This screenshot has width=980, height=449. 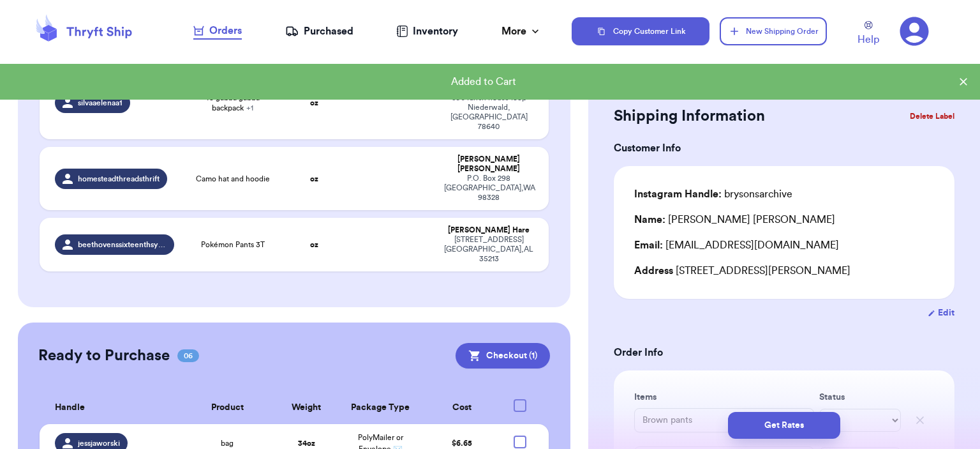 I want to click on div: brysonsarchive, so click(x=713, y=194).